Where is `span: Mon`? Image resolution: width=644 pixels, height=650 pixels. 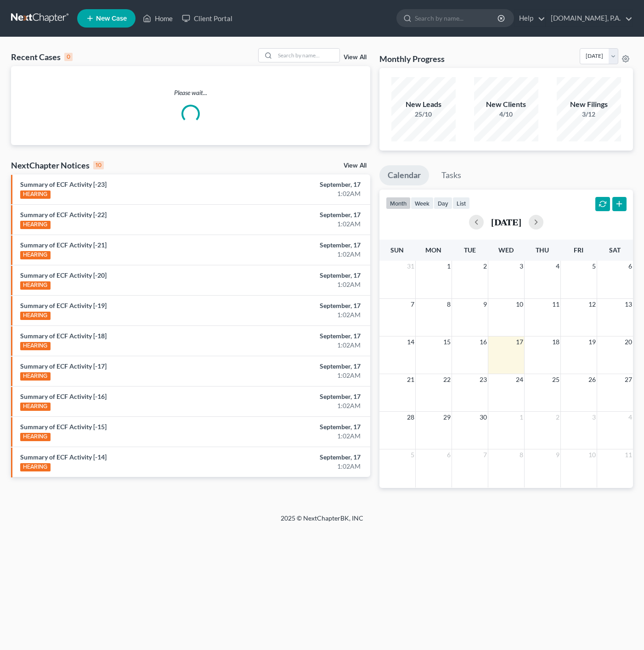 span: Mon is located at coordinates (433, 250).